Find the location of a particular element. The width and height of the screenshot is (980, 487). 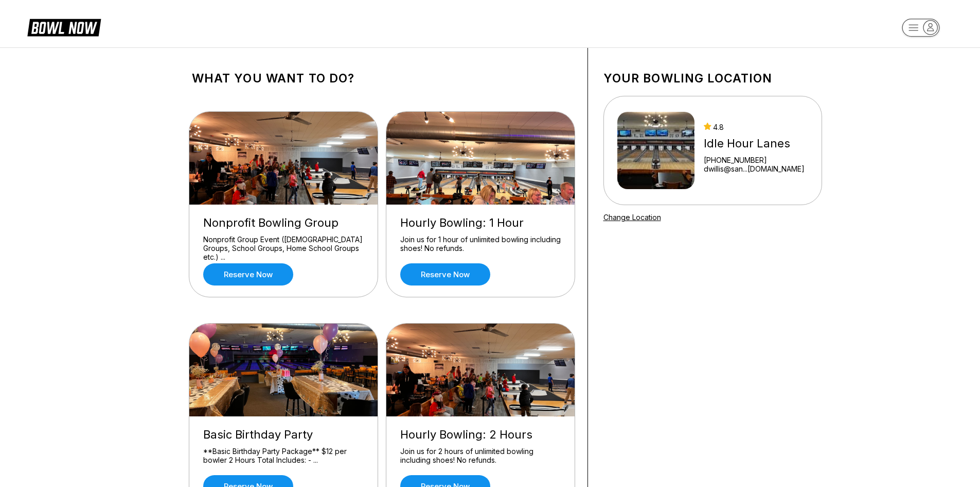

div: **Basic Birthday Party Package** $12 per bowler 2 Hours Total Includes: - ... is located at coordinates (283, 456).